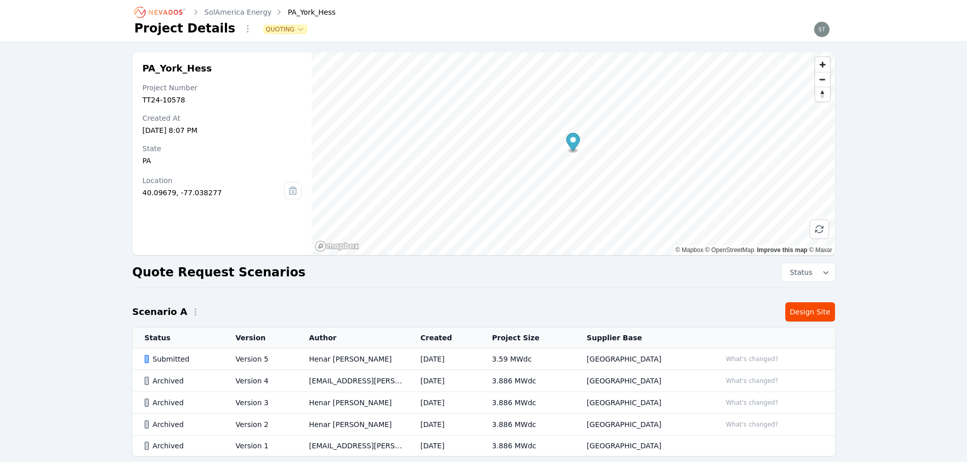 The height and width of the screenshot is (462, 967). I want to click on button: Zoom out, so click(822, 79).